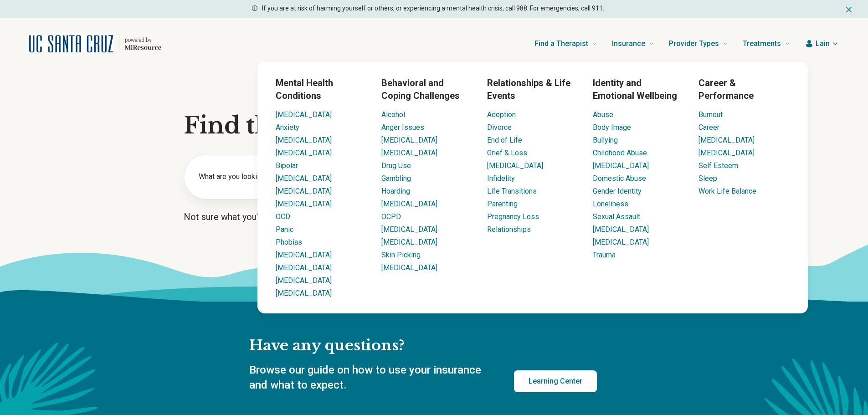 This screenshot has height=415, width=868. What do you see at coordinates (532, 89) in the screenshot?
I see `h3: Relationships & Life Events` at bounding box center [532, 89].